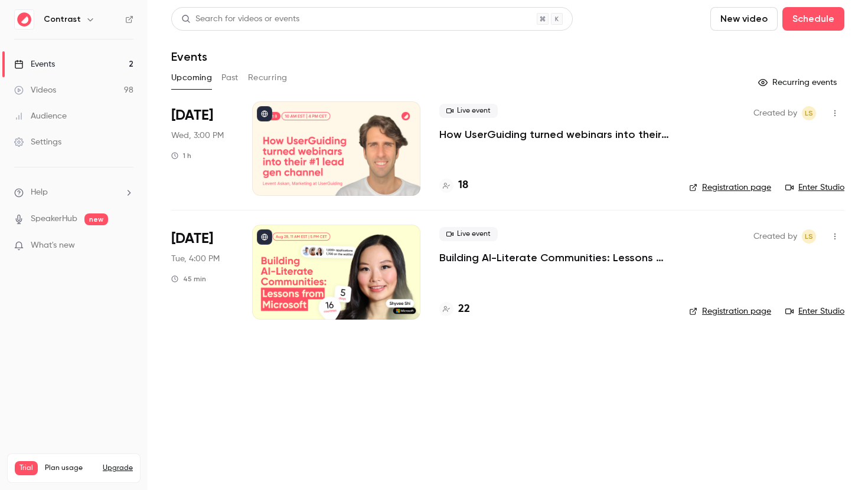 This screenshot has width=868, height=490. I want to click on p: How UserGuiding turned webinars into their #1 lead gen channel, so click(554, 135).